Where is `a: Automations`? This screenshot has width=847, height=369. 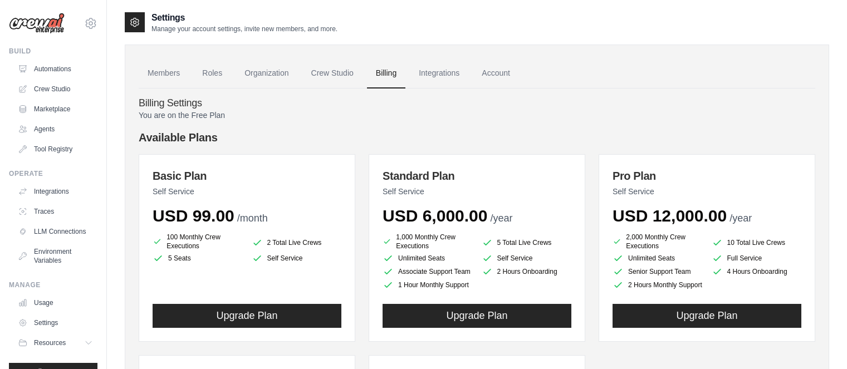
a: Automations is located at coordinates (55, 69).